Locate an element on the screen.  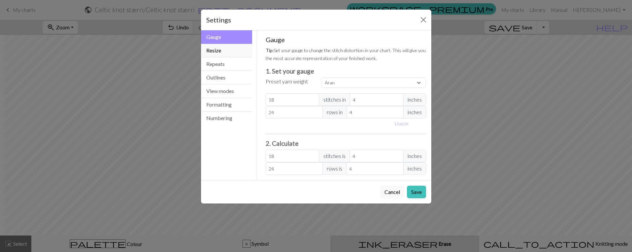
button: Outlines is located at coordinates (227, 78).